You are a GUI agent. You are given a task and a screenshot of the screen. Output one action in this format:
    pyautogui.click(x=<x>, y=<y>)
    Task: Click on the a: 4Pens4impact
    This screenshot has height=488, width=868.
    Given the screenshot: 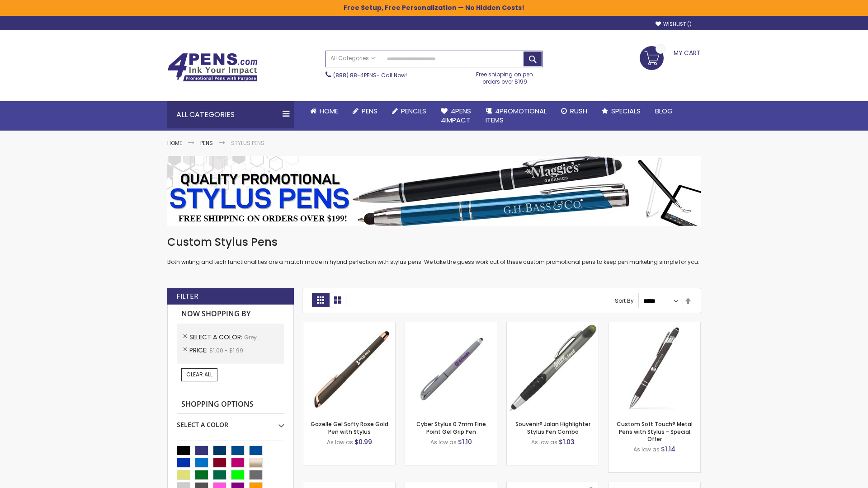 What is the action you would take?
    pyautogui.click(x=456, y=116)
    